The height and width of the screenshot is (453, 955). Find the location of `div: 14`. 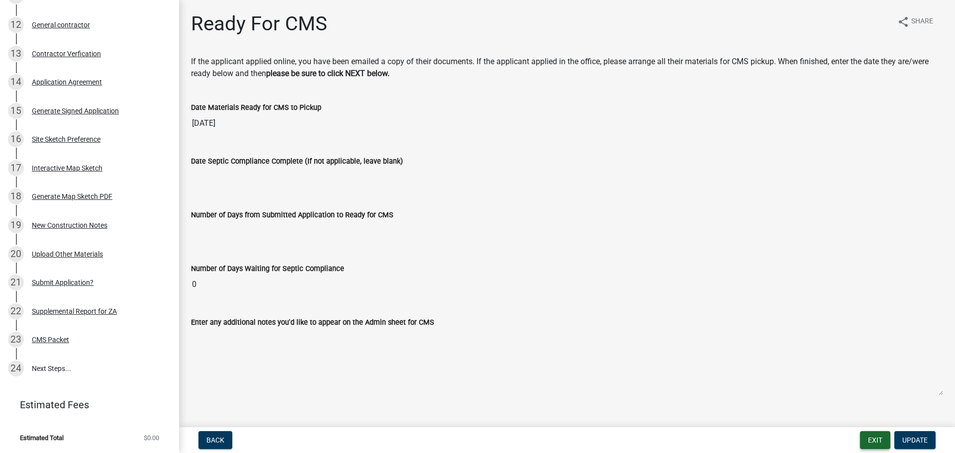

div: 14 is located at coordinates (16, 82).